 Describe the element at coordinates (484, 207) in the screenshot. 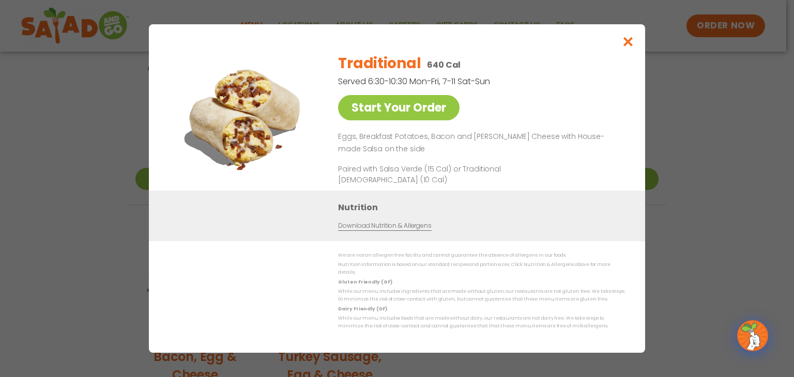

I see `h3: Nutrition` at that location.